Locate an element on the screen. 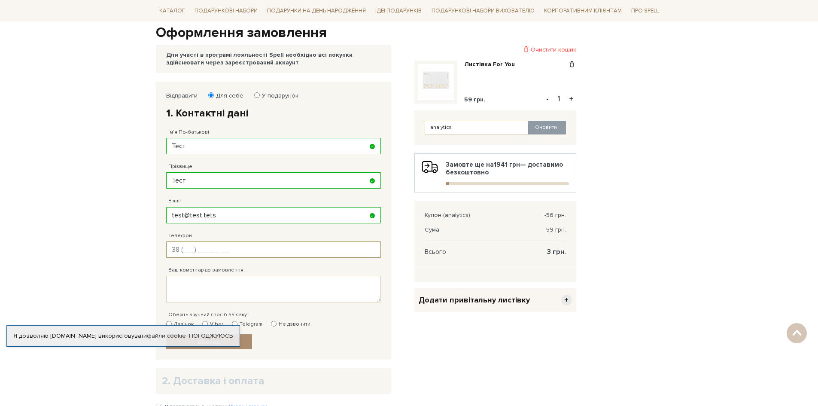 Image resolution: width=818 pixels, height=406 pixels. label: Дзвінок is located at coordinates (180, 324).